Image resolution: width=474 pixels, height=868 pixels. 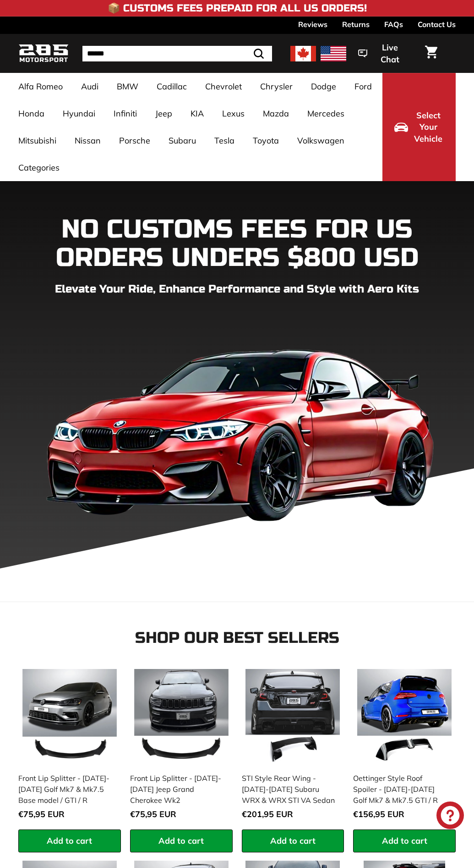 What do you see at coordinates (88, 140) in the screenshot?
I see `a: Nissan` at bounding box center [88, 140].